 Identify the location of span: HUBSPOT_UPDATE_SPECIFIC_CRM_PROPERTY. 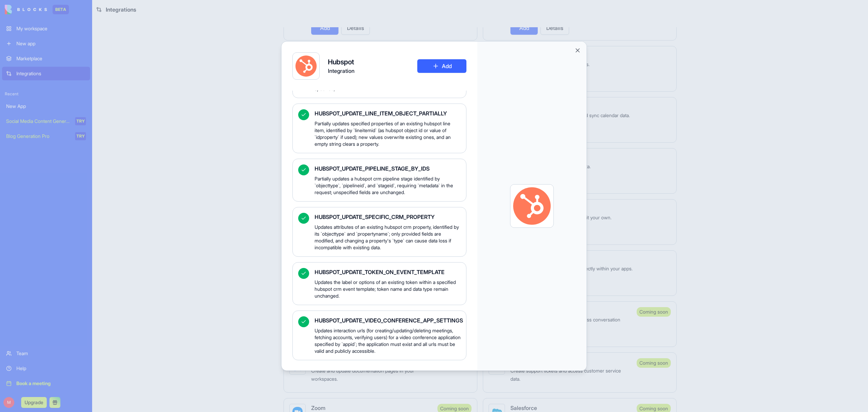
(388, 217).